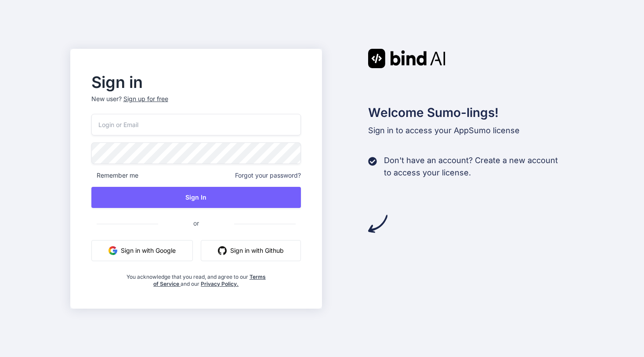 Image resolution: width=644 pixels, height=357 pixels. What do you see at coordinates (114, 176) in the screenshot?
I see `span: Remember me` at bounding box center [114, 176].